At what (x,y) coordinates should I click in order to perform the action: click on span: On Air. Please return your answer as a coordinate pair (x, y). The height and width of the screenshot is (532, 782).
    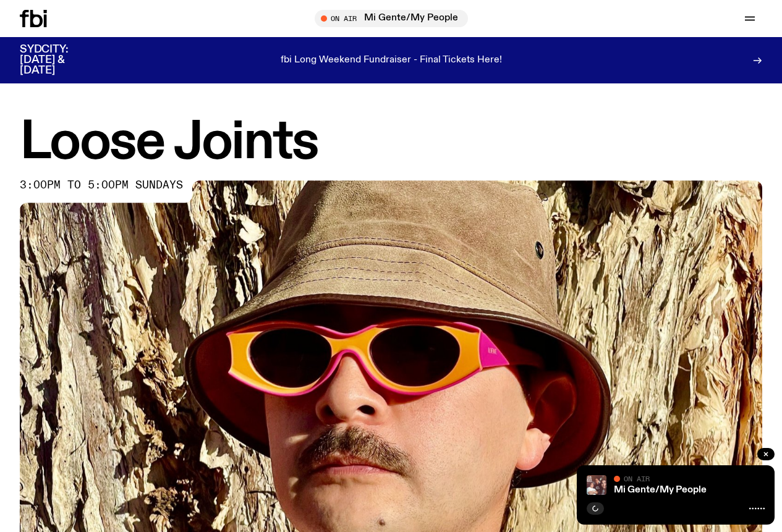
    Looking at the image, I should click on (637, 479).